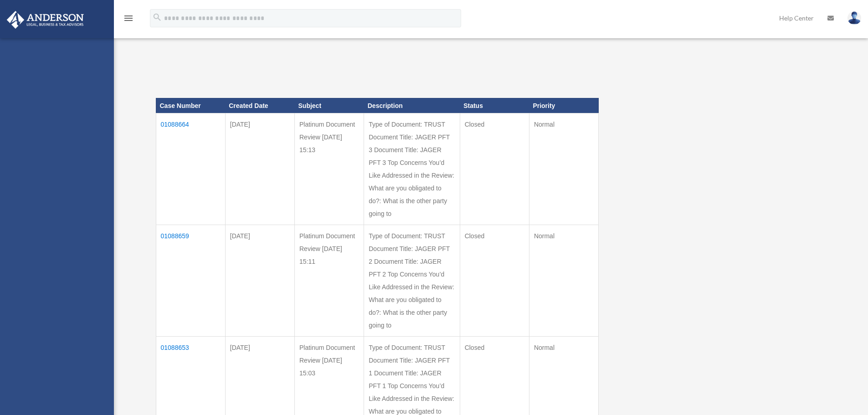  I want to click on td: Type of Document: TRUST Document Title: JAGER PFT 2 Document Title: JAGER PFT 2 Top Concerns You’..., so click(412, 281).